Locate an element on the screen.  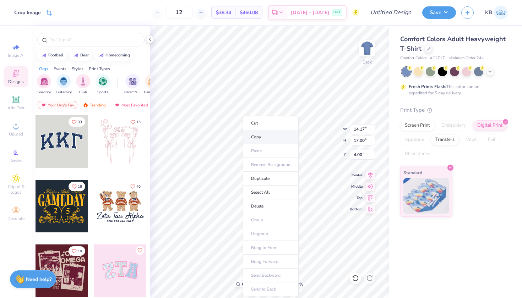
span: Designs is located at coordinates (16, 82).